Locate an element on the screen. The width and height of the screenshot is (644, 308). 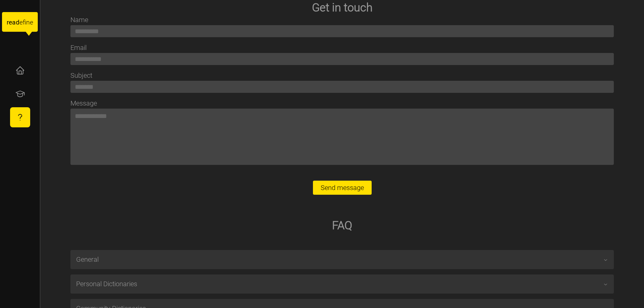
tspan: d is located at coordinates (17, 22).